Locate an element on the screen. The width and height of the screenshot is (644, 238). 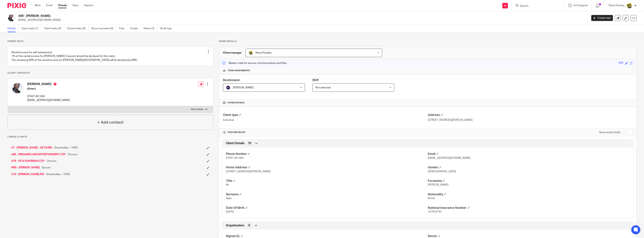
img: svg%3E is located at coordinates (228, 88).